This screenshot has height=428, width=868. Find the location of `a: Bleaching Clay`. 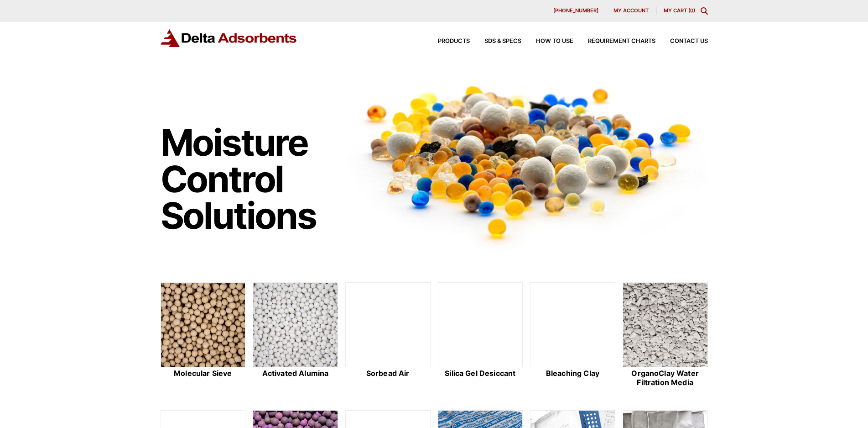

a: Bleaching Clay is located at coordinates (573, 335).